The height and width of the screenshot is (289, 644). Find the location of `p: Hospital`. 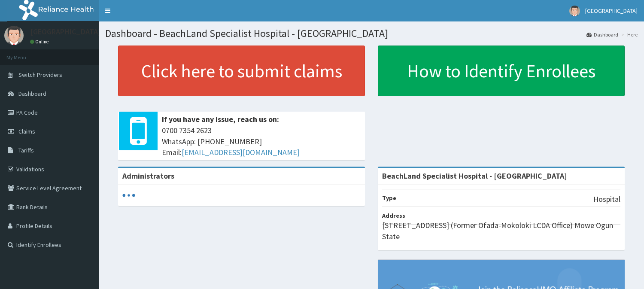

p: Hospital is located at coordinates (607, 199).